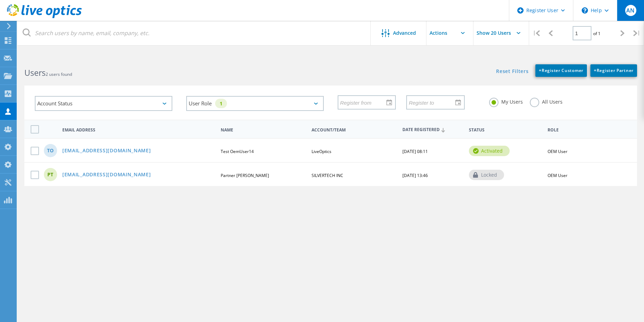 The height and width of the screenshot is (322, 644). What do you see at coordinates (354, 130) in the screenshot?
I see `span: Account/Team` at bounding box center [354, 130].